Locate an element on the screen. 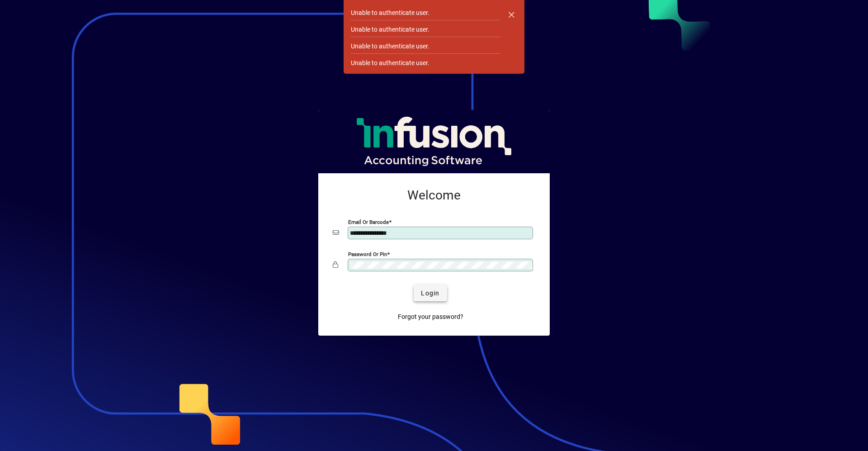 Image resolution: width=868 pixels, height=451 pixels. span: Forgot your password? is located at coordinates (431, 317).